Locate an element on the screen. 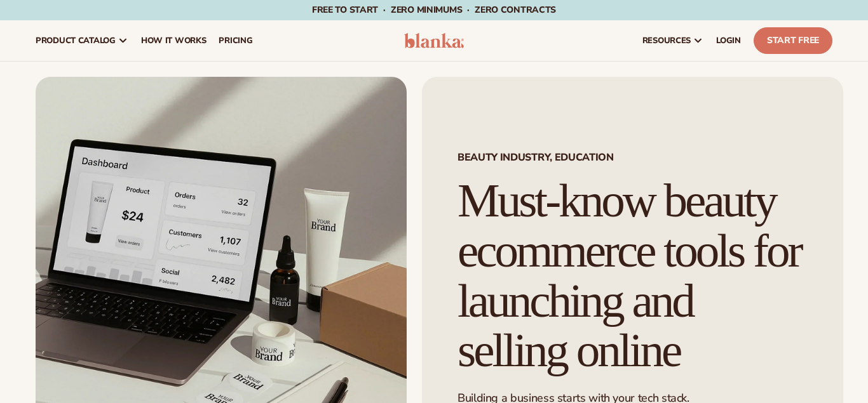 The height and width of the screenshot is (403, 868). span: LOGIN is located at coordinates (728, 41).